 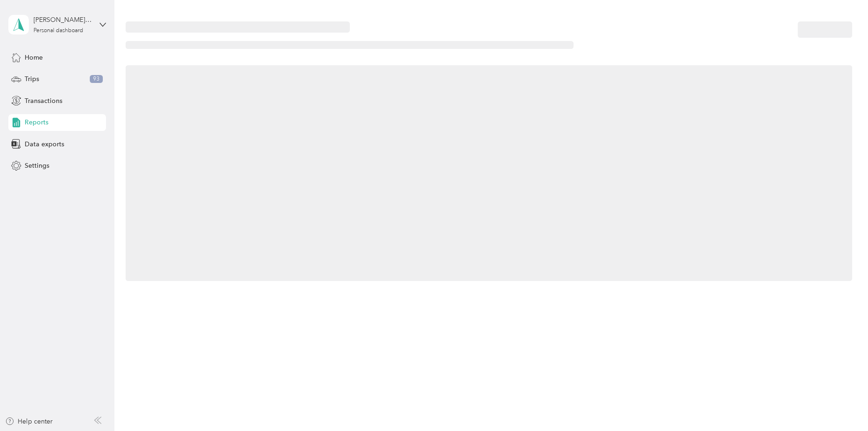 I want to click on span: Data exports, so click(x=44, y=144).